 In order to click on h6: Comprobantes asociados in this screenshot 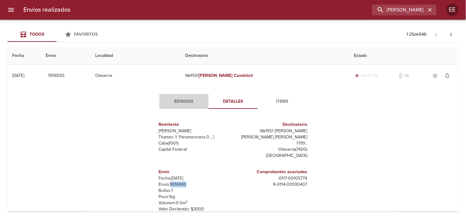, I will do `click(272, 172)`.